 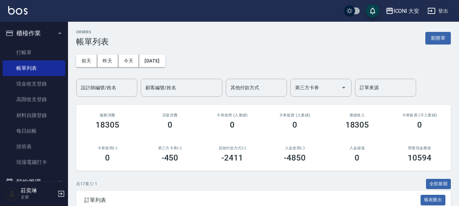 What do you see at coordinates (232, 115) in the screenshot?
I see `h2: 卡券使用 (入業績)` at bounding box center [232, 115].